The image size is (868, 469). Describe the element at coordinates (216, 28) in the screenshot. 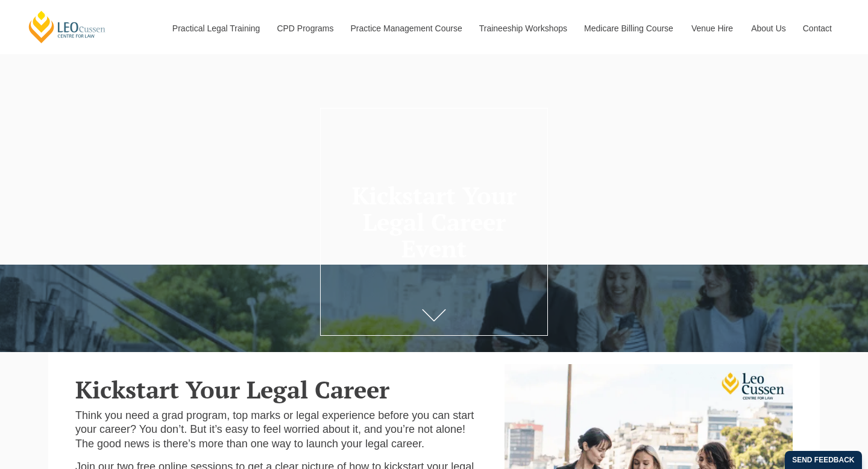

I see `a: Practical Legal Training` at that location.